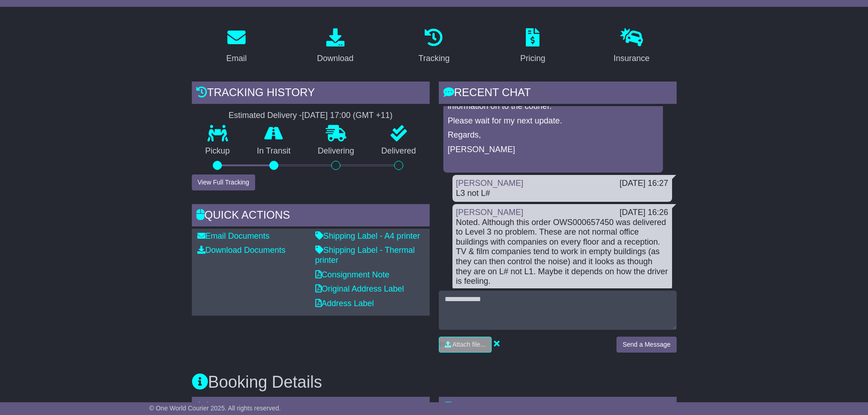 Image resolution: width=868 pixels, height=415 pixels. What do you see at coordinates (218, 151) in the screenshot?
I see `p: Pickup` at bounding box center [218, 151].